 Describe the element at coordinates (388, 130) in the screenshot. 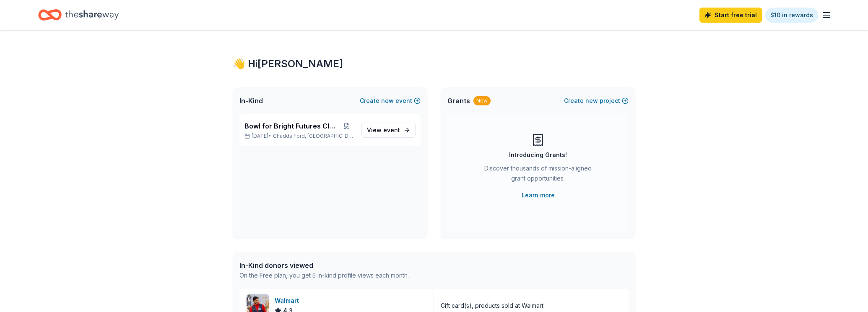

I see `a: View event` at that location.